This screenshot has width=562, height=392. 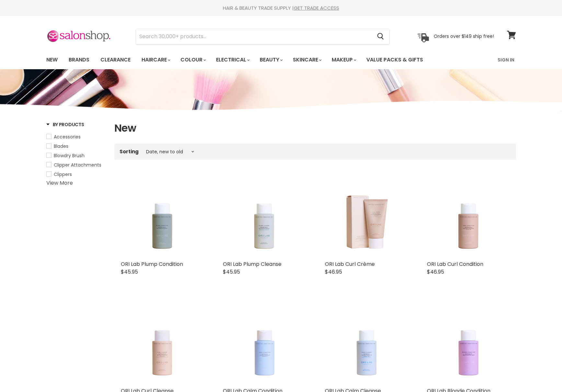 I want to click on a: Colour, so click(x=193, y=60).